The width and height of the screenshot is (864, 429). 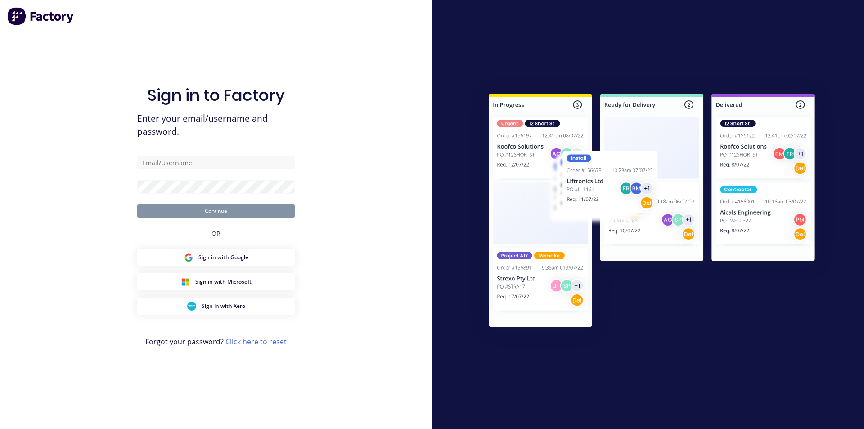 What do you see at coordinates (216, 95) in the screenshot?
I see `h1: Sign in to Factory` at bounding box center [216, 95].